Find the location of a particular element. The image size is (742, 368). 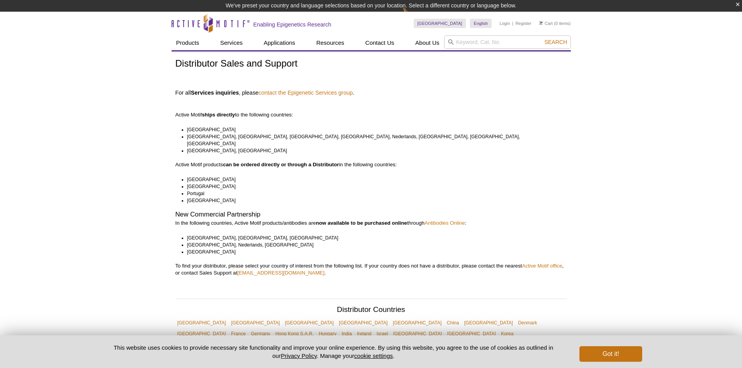

h1: Distributor Sales and Support is located at coordinates (371, 64).